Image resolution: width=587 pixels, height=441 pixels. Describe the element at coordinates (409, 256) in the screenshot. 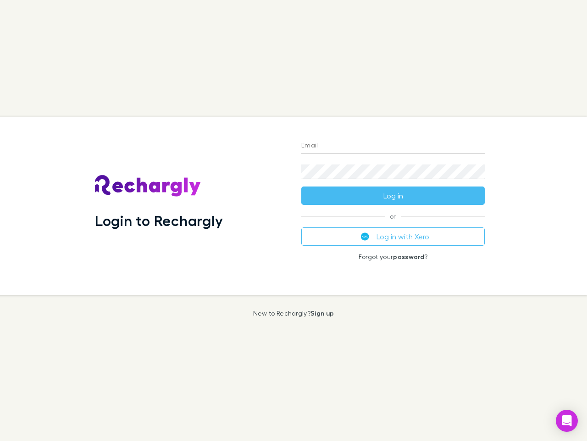

I see `a: password` at that location.